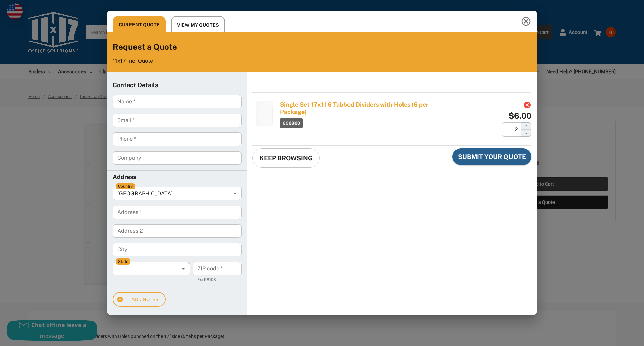  I want to click on p: 11x17 Inc. Quote, so click(322, 61).